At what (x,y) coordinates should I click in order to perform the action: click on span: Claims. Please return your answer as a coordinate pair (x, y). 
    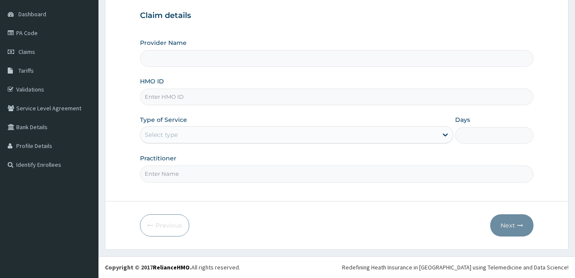
    Looking at the image, I should click on (27, 52).